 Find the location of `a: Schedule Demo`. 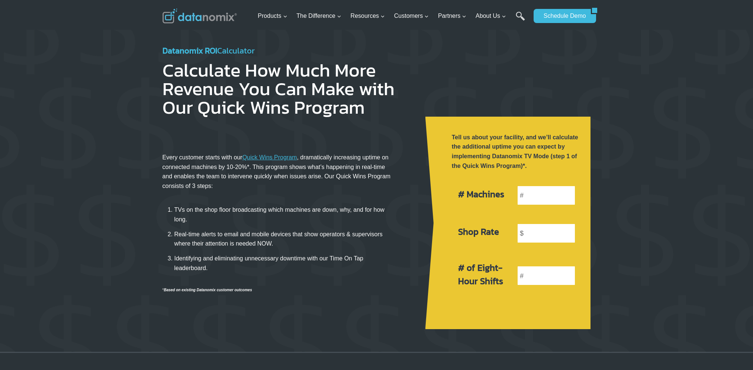

a: Schedule Demo is located at coordinates (562, 16).